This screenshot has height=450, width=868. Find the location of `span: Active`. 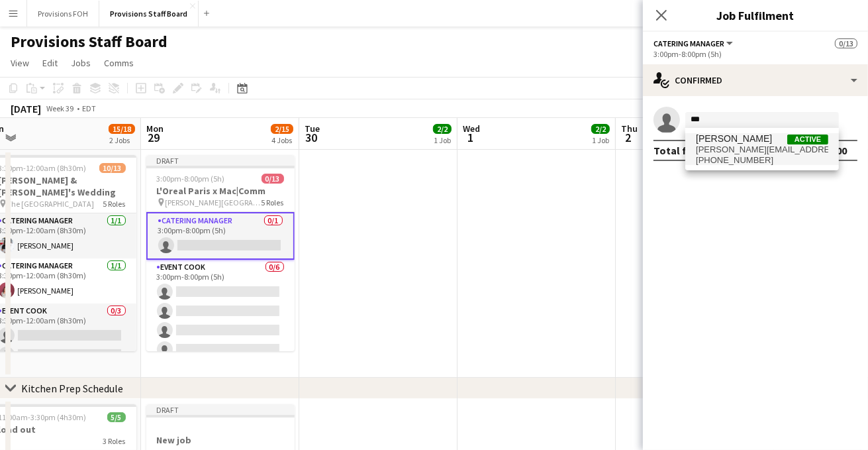

span: Active is located at coordinates (808, 140).